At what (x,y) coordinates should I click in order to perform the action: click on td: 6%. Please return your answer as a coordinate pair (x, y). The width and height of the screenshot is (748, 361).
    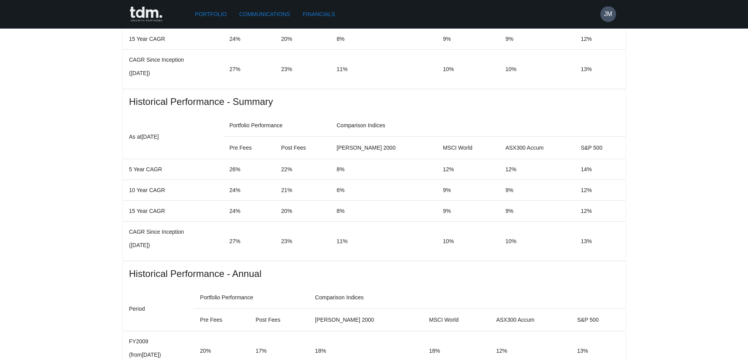
    Looking at the image, I should click on (383, 190).